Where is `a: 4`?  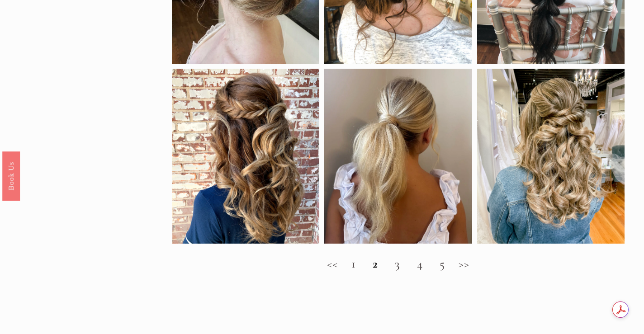 a: 4 is located at coordinates (419, 263).